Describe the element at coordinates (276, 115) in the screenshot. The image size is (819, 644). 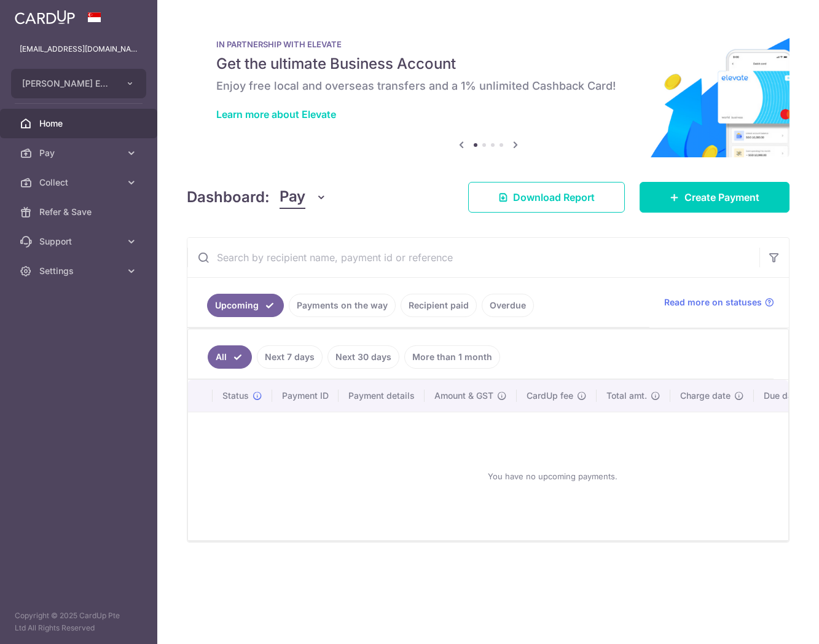
I see `a: Learn more about Elevate` at that location.